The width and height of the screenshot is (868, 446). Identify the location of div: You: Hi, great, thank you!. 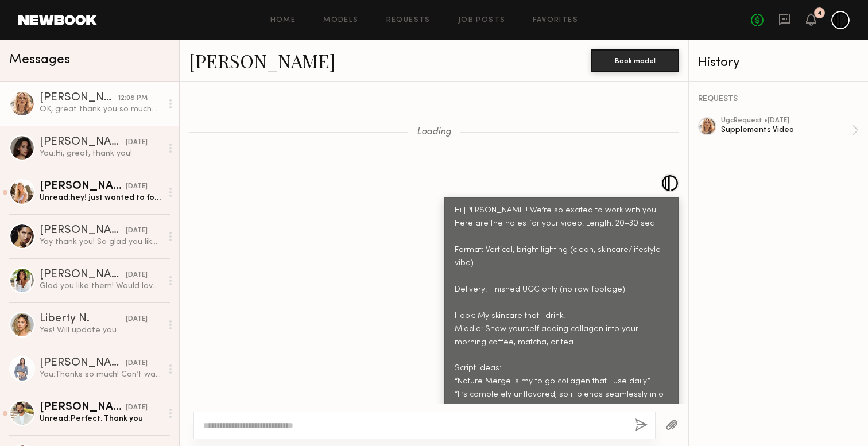
(101, 154).